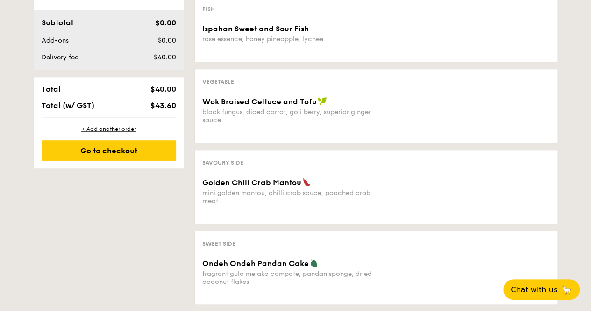 The image size is (591, 311). Describe the element at coordinates (57, 22) in the screenshot. I see `span: Subtotal` at that location.